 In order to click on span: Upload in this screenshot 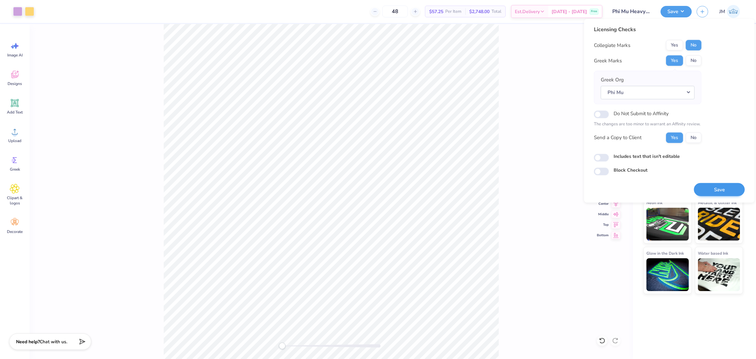, I will do `click(15, 141)`.